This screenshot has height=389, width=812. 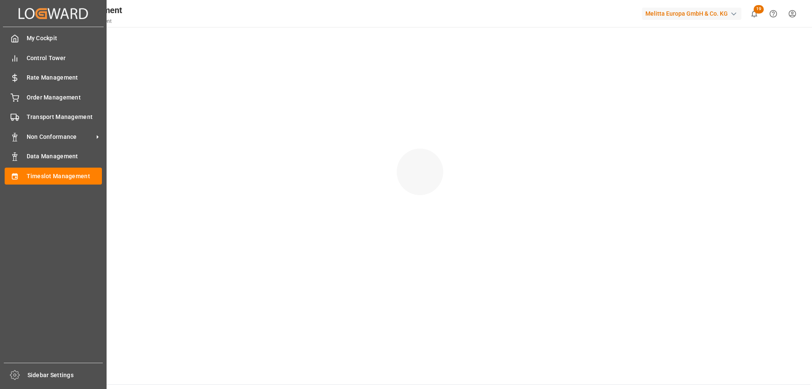 What do you see at coordinates (64, 176) in the screenshot?
I see `span: Timeslot Management` at bounding box center [64, 176].